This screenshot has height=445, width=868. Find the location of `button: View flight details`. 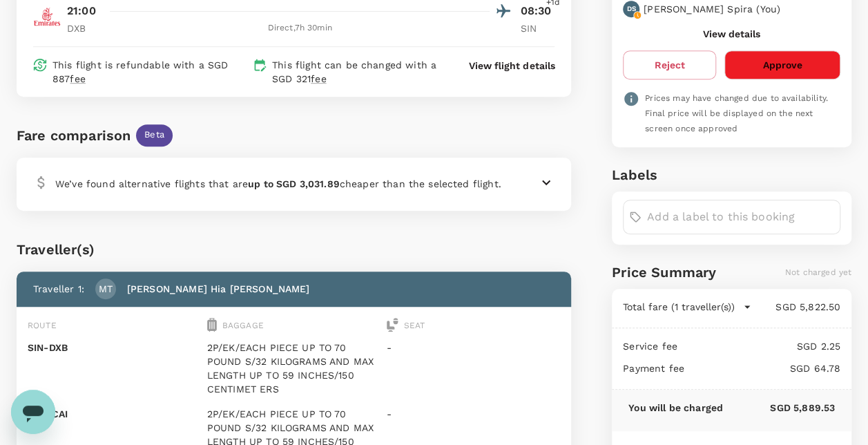

button: View flight details is located at coordinates (512, 66).